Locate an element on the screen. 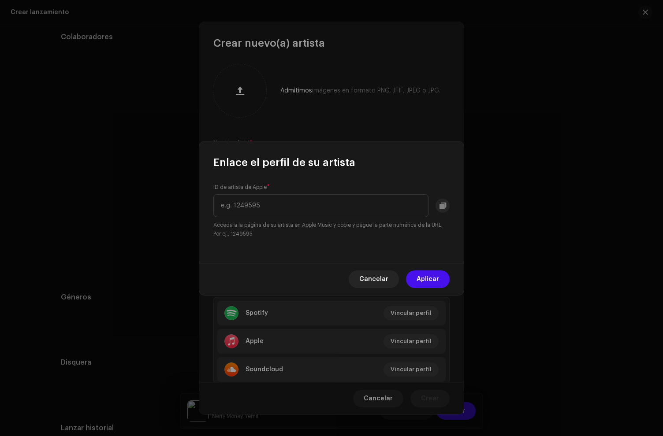 The height and width of the screenshot is (436, 663). small: Acceda a la página de su artista en Apple Music y copie y pegue la parte numérica de la URL. Por ... is located at coordinates (332, 230).